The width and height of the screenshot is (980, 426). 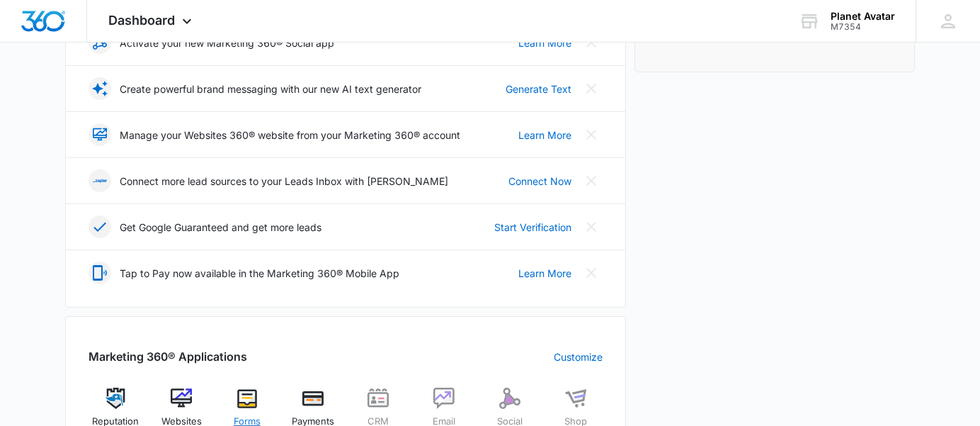 What do you see at coordinates (167, 356) in the screenshot?
I see `h2: Marketing 360® Applications` at bounding box center [167, 356].